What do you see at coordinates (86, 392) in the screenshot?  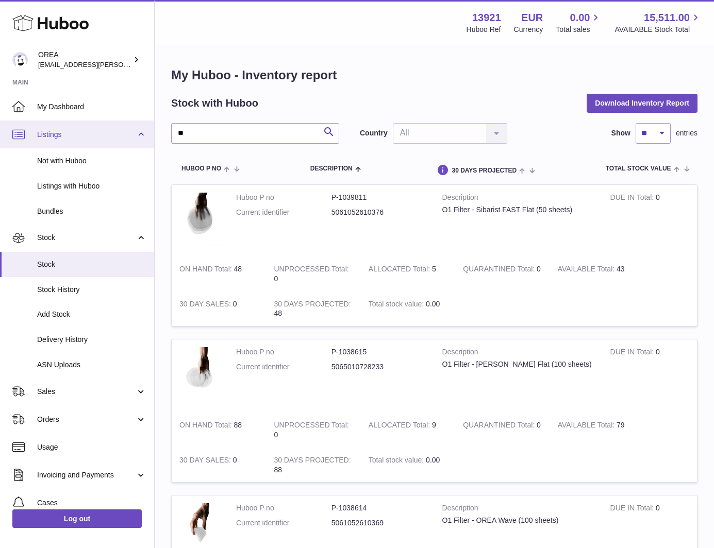 I see `span: Sales` at bounding box center [86, 392].